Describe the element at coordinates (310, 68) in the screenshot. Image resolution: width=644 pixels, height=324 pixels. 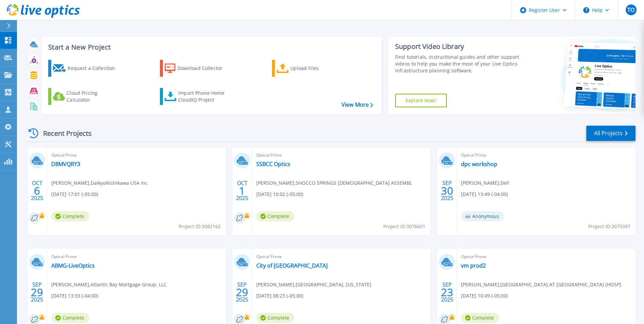
I see `a: Upload Files` at that location.